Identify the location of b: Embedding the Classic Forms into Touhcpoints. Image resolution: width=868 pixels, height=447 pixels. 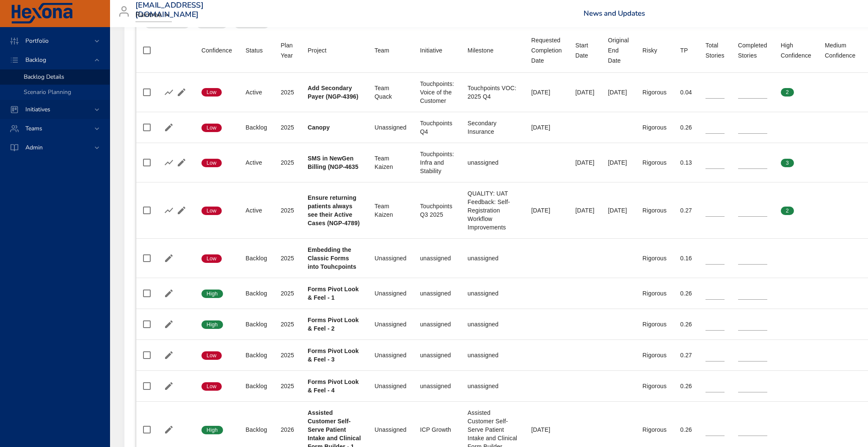
(332, 258).